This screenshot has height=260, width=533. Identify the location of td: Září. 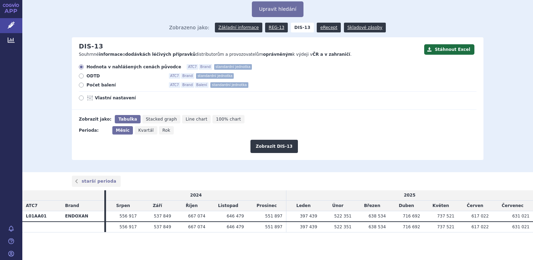
(157, 206).